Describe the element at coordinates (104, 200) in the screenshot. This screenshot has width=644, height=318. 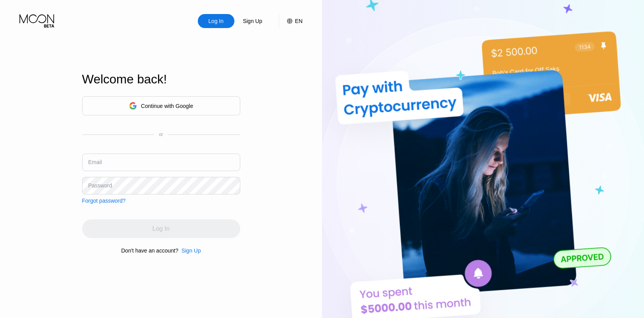
I see `div: Forgot password?` at that location.